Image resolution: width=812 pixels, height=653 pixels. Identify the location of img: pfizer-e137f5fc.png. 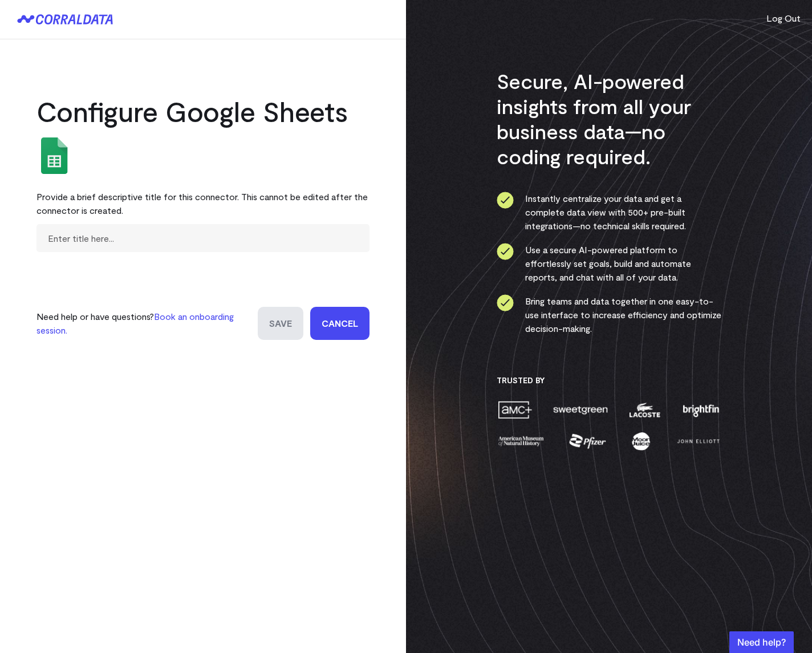
(588, 440).